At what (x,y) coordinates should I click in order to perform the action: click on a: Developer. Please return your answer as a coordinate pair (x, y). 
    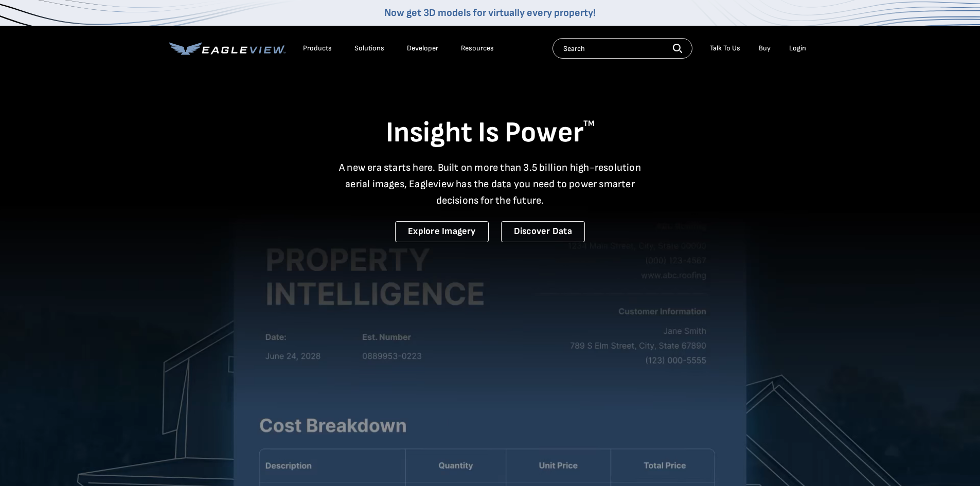
    Looking at the image, I should click on (422, 48).